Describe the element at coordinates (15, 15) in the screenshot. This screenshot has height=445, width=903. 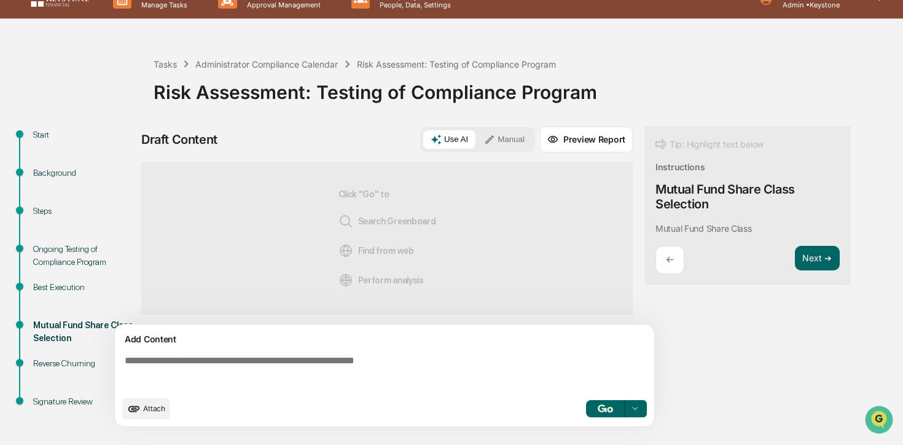
I see `button: Open customer support` at that location.